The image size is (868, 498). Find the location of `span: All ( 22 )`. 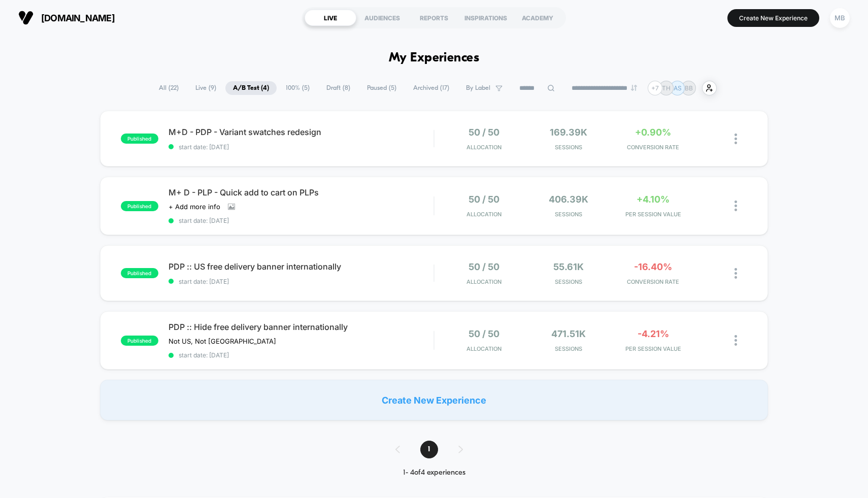

span: All ( 22 ) is located at coordinates (168, 88).